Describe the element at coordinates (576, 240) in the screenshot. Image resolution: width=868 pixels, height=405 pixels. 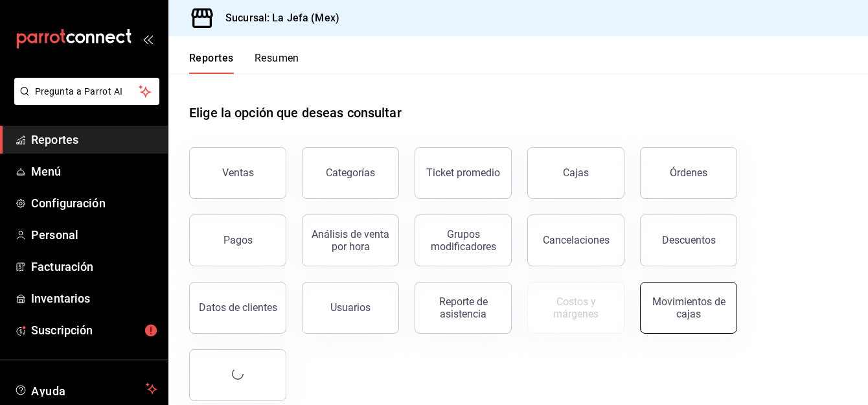
I see `button: Cancelaciones` at that location.